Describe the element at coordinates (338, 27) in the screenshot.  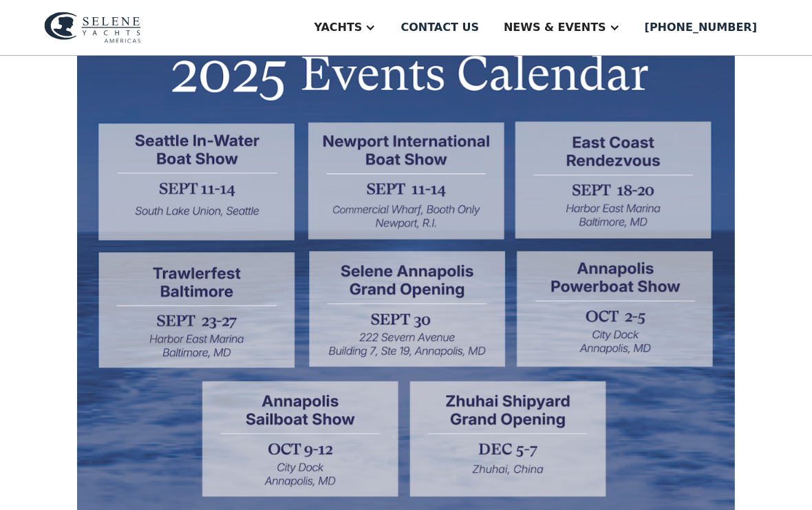
I see `div: Yachts` at that location.